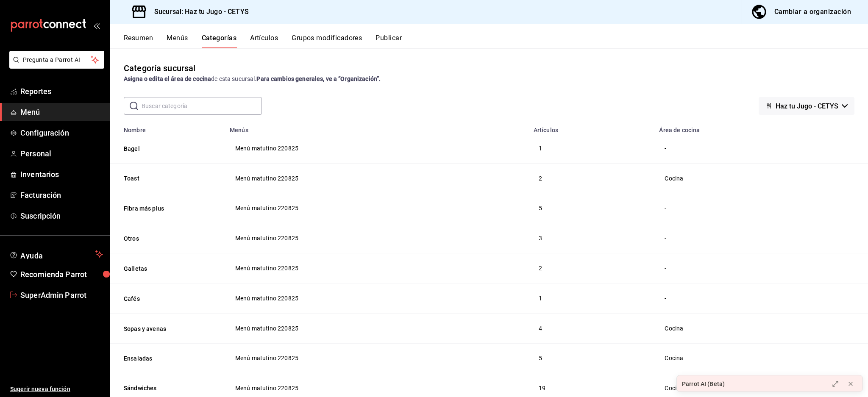 The height and width of the screenshot is (397, 868). Describe the element at coordinates (813, 12) in the screenshot. I see `div: Cambiar a organización` at that location.